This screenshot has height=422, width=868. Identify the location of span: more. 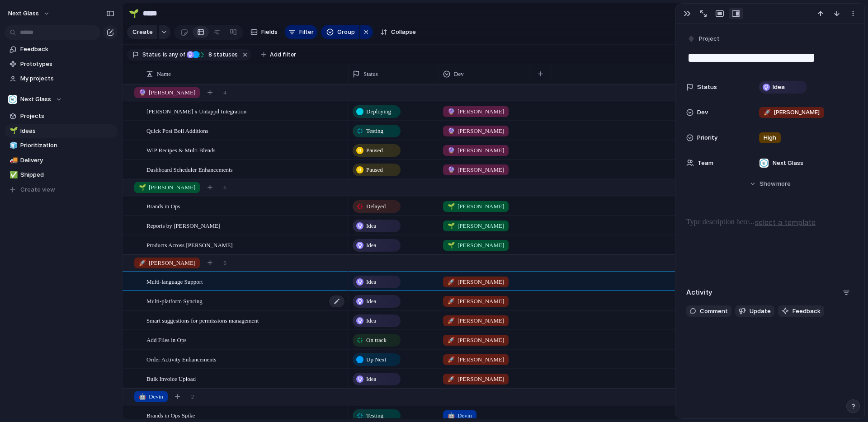
(783, 184).